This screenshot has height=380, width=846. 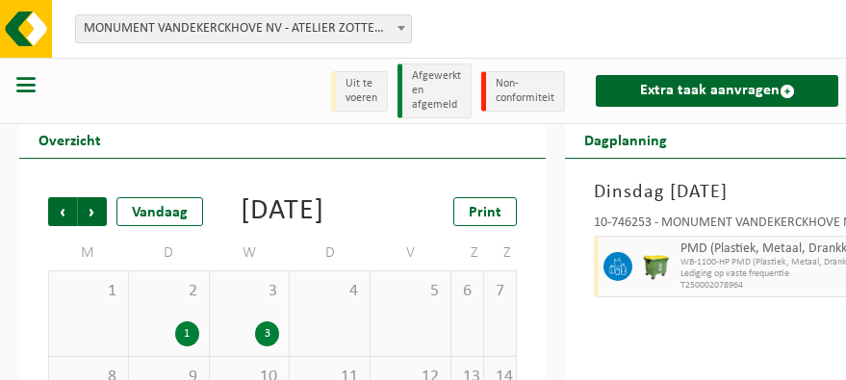 What do you see at coordinates (249, 292) in the screenshot?
I see `span: 3` at bounding box center [249, 292].